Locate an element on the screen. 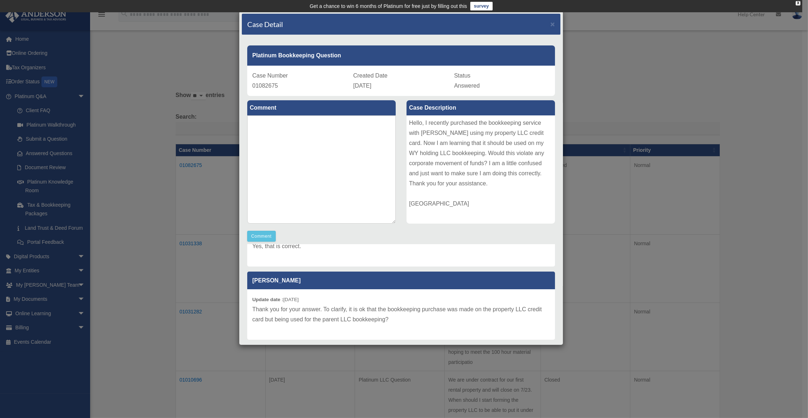 The width and height of the screenshot is (808, 418). label: Case Description is located at coordinates (481, 108).